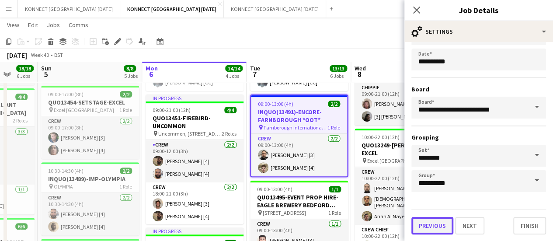  Describe the element at coordinates (195, 122) in the screenshot. I see `h3: QUO13451-FIREBIRD-UNCOMMON` at that location.